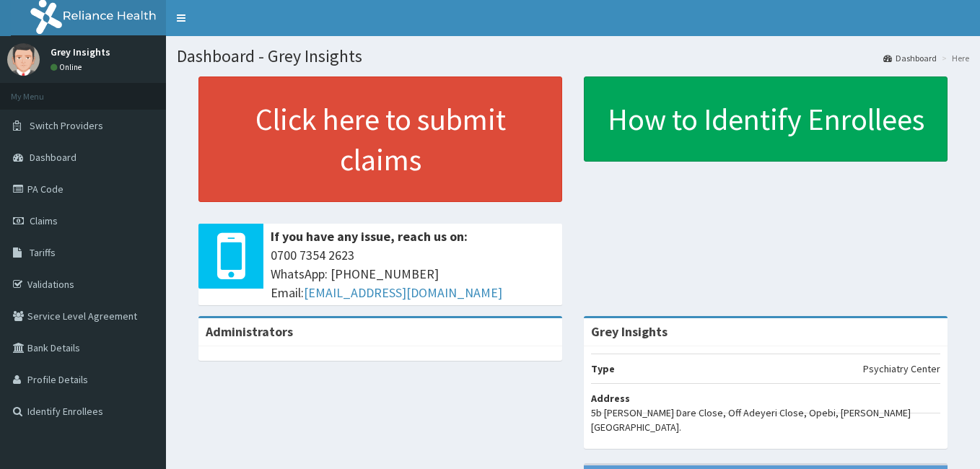 The image size is (980, 469). I want to click on p: Grey Insights, so click(81, 52).